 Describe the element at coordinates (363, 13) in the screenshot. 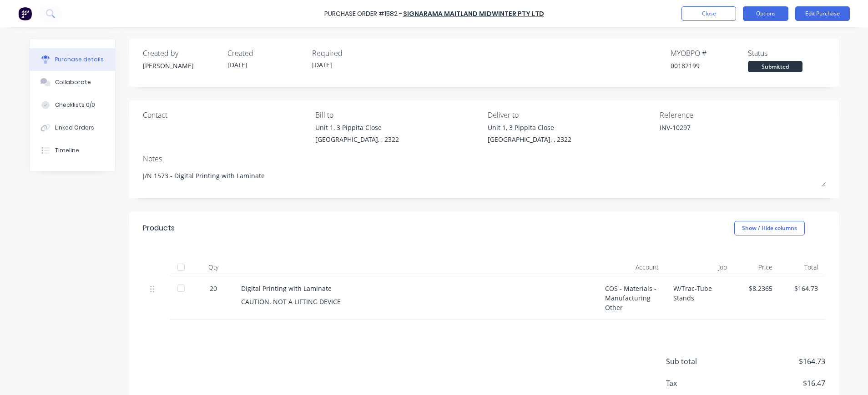

I see `div: Purchase Order #1582 -` at that location.